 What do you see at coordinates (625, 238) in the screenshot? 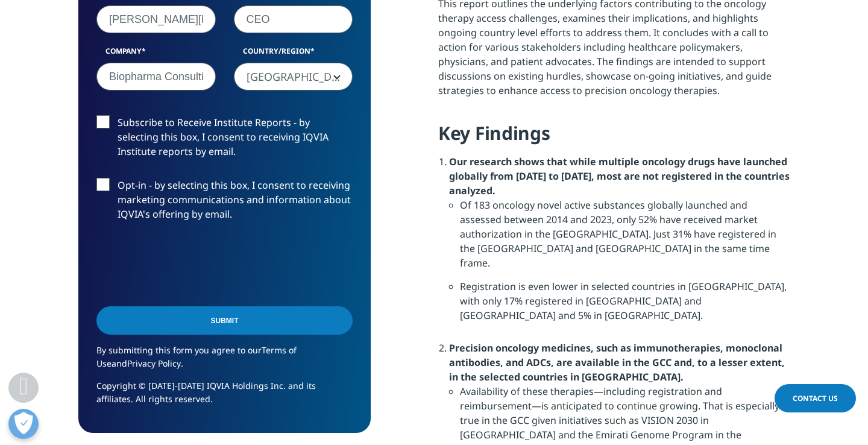
I see `li: Of 183 oncology novel active substances globally launched and assessed between 2014 and 2023, onl...` at bounding box center [625, 238].